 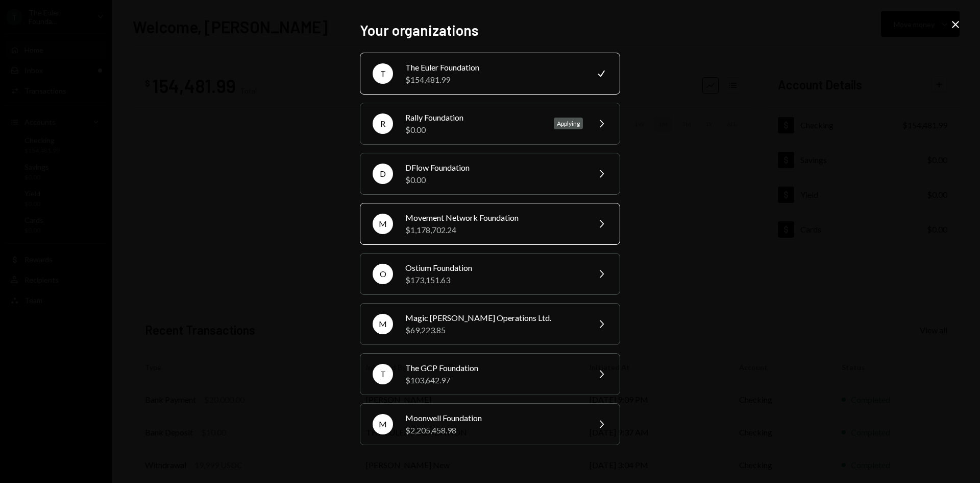 What do you see at coordinates (490, 274) in the screenshot?
I see `button: OOstium Foundation$173,151.63` at bounding box center [490, 274].